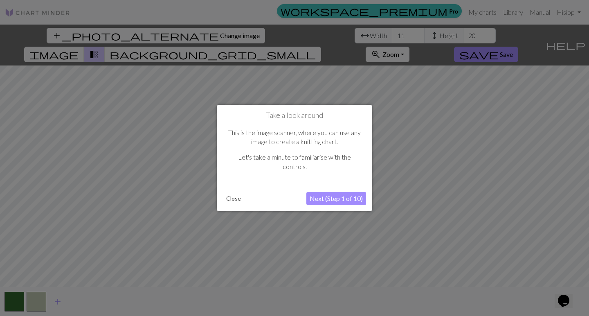  I want to click on button: Close, so click(233, 198).